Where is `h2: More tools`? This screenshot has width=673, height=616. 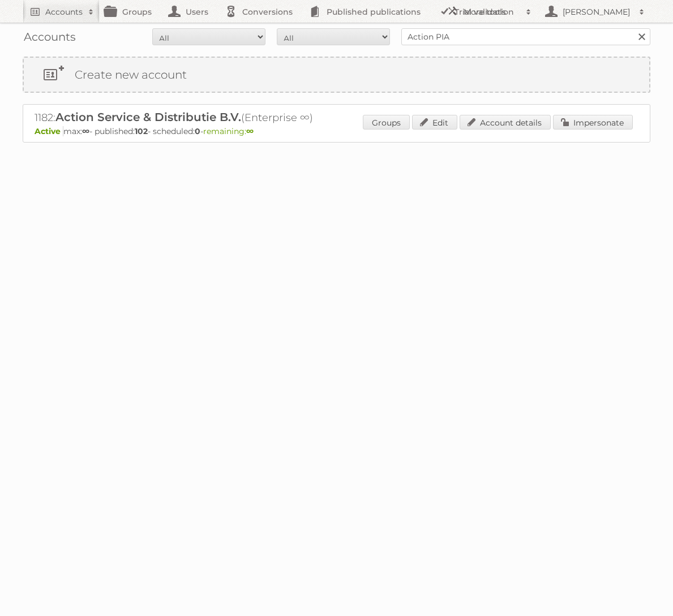 h2: More tools is located at coordinates (492, 12).